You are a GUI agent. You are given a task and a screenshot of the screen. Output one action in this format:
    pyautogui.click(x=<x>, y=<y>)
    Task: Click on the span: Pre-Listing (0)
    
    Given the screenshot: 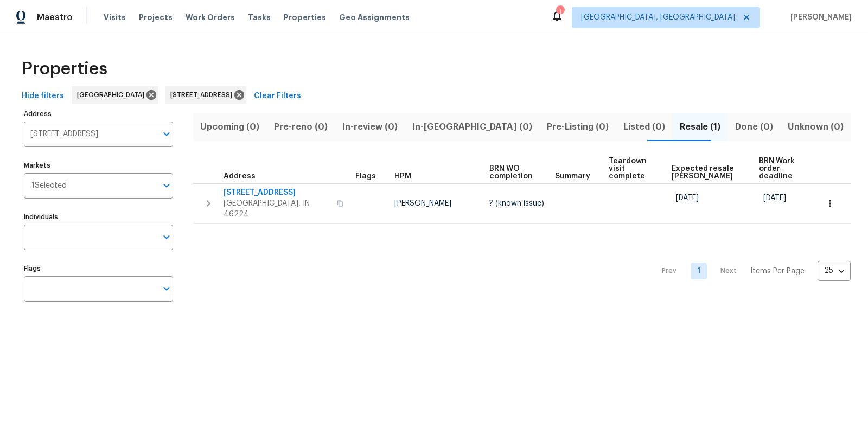 What is the action you would take?
    pyautogui.click(x=578, y=127)
    